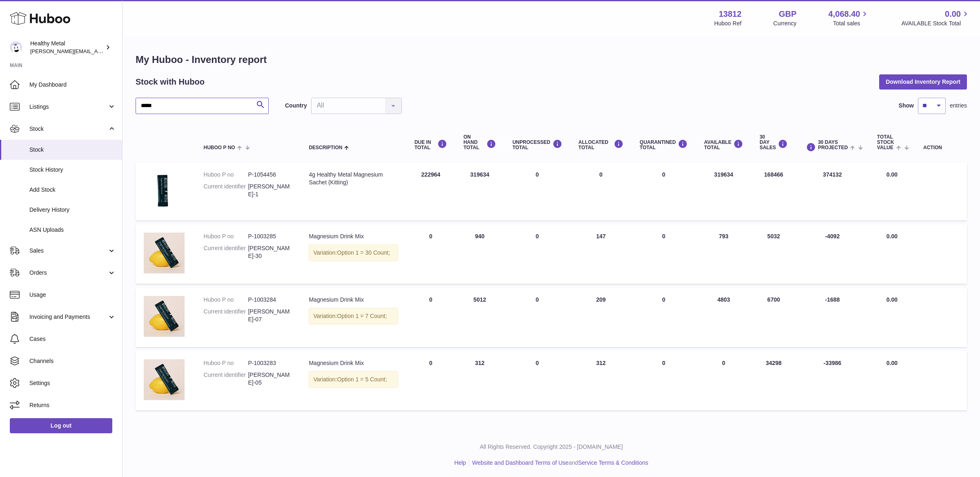 This screenshot has width=980, height=477. What do you see at coordinates (68, 273) in the screenshot?
I see `span: Orders` at bounding box center [68, 273].